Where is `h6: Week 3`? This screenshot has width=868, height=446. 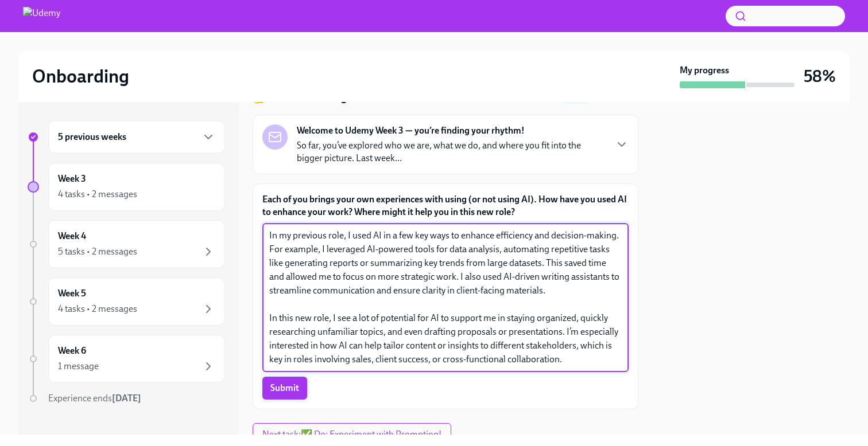
h6: Week 3 is located at coordinates (72, 179).